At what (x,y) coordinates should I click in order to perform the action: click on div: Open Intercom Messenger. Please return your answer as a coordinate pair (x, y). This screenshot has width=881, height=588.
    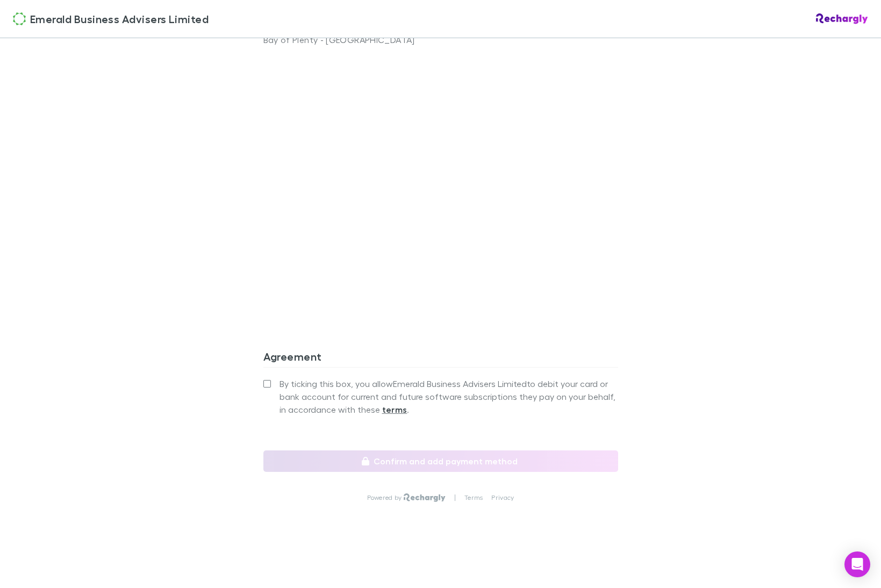
    Looking at the image, I should click on (857, 564).